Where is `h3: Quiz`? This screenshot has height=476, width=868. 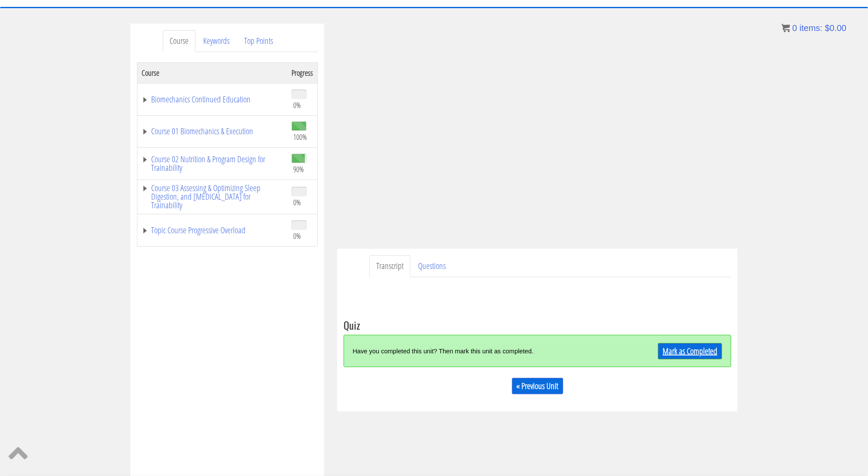
h3: Quiz is located at coordinates (537, 325).